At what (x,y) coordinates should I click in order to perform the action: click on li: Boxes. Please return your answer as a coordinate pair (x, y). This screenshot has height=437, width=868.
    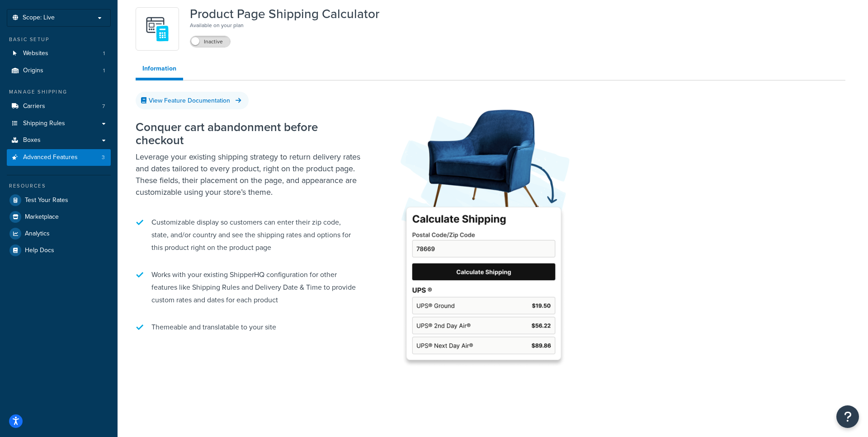
    Looking at the image, I should click on (59, 140).